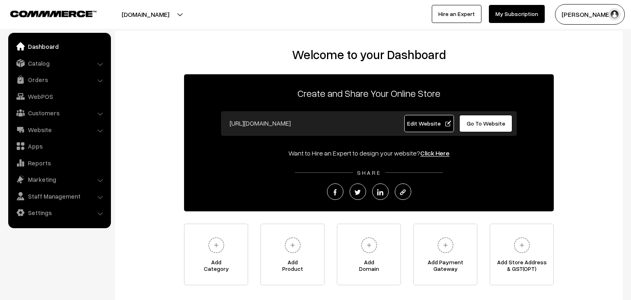 The height and width of the screenshot is (300, 631). I want to click on span: Add Domain, so click(369, 267).